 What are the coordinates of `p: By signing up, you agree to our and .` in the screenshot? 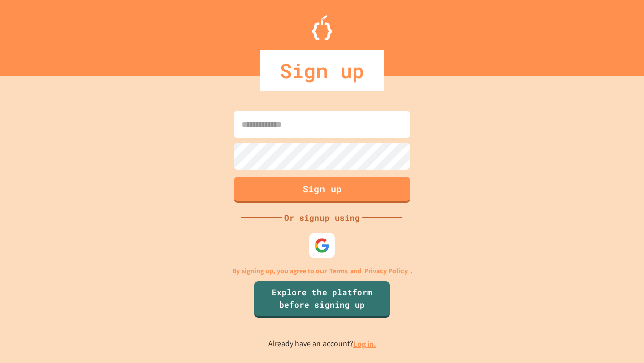 It's located at (322, 271).